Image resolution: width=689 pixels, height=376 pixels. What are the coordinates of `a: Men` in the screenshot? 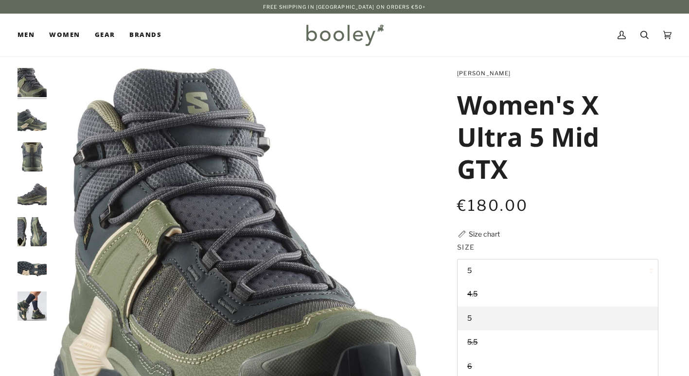 It's located at (30, 35).